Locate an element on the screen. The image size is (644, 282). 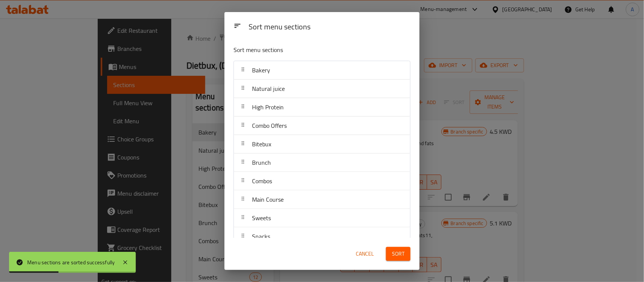
div: Combo Offers is located at coordinates (322, 126).